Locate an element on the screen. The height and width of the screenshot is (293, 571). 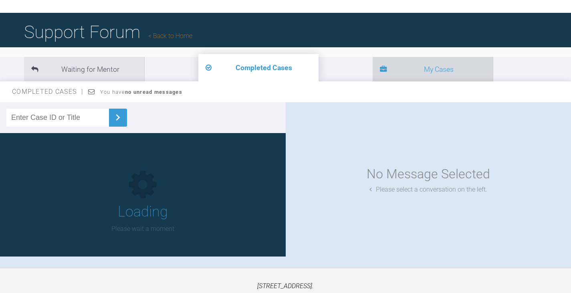
div: No Message Selected is located at coordinates (428, 174).